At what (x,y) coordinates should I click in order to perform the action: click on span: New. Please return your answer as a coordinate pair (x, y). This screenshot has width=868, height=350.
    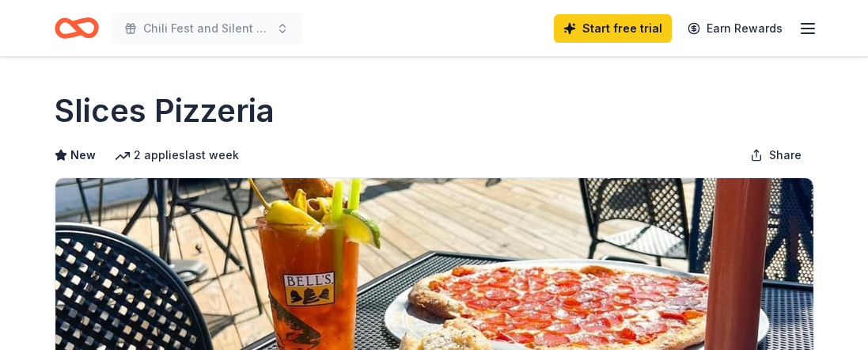
    Looking at the image, I should click on (83, 155).